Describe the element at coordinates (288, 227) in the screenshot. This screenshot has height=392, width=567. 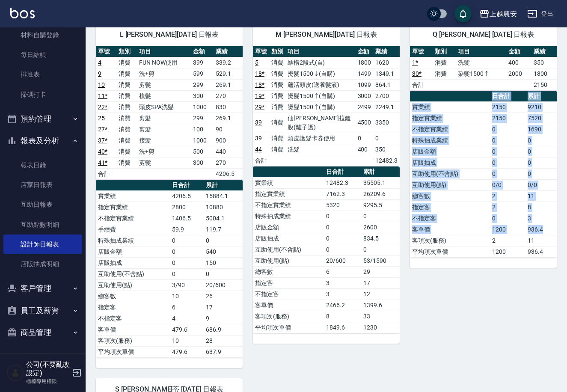
I see `td: 店販金額` at that location.